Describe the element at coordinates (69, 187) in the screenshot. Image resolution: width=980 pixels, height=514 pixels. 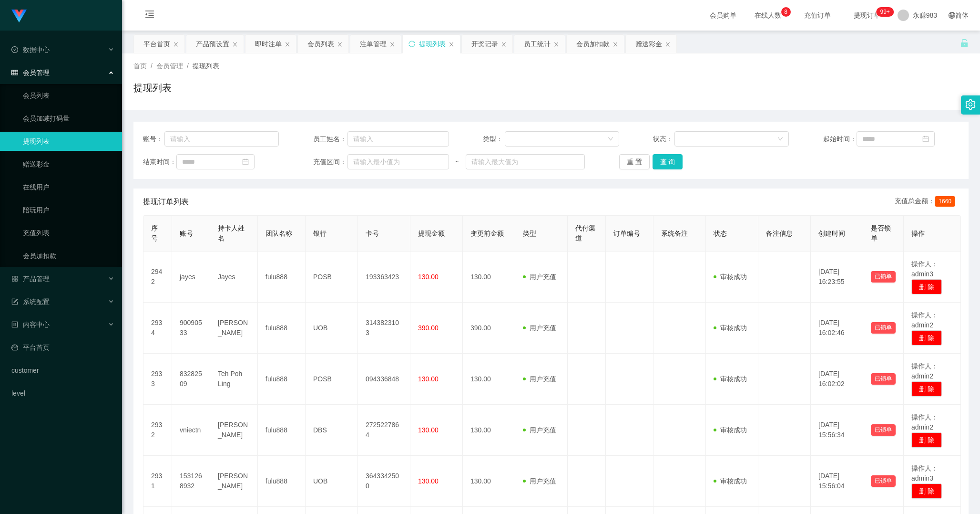
I see `a: 在线用户` at that location.